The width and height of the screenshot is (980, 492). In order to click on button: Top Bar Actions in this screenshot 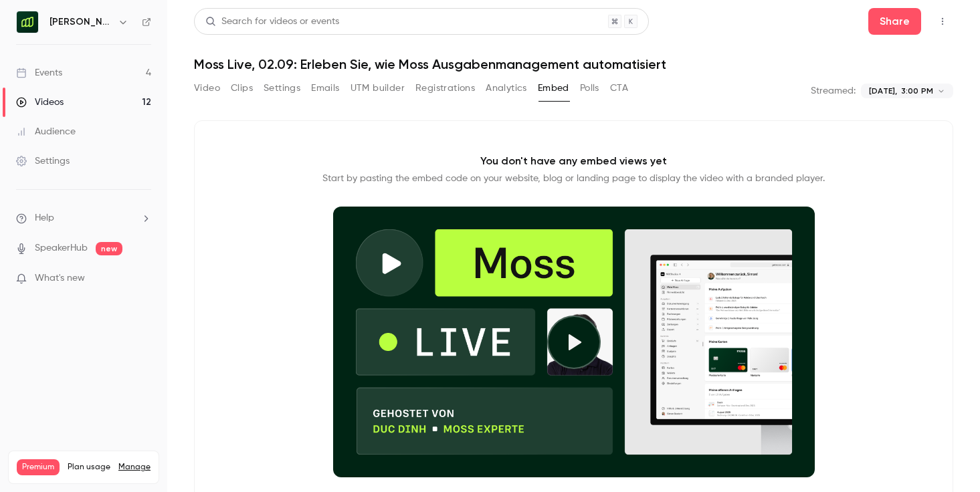, I will do `click(942, 21)`.